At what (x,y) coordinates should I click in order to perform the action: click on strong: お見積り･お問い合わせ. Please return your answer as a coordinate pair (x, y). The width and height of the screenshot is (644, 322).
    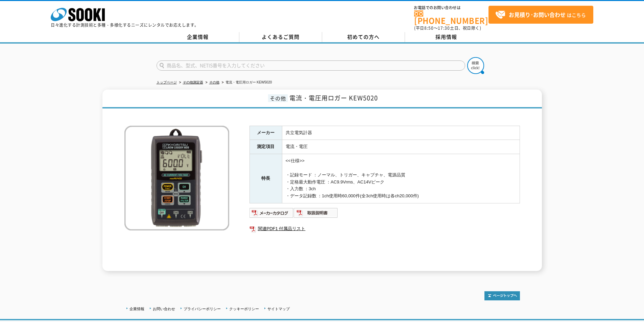
    Looking at the image, I should click on (538, 15).